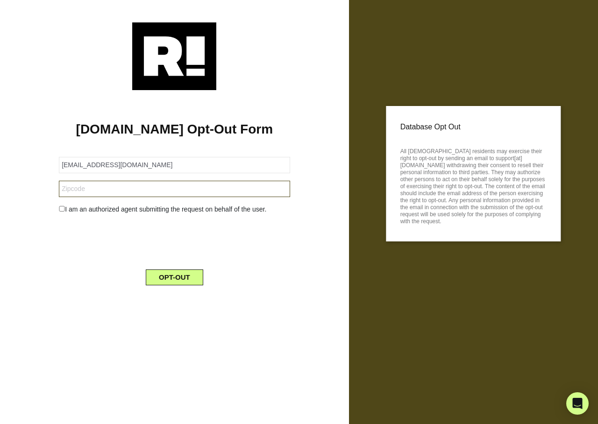 Image resolution: width=598 pixels, height=424 pixels. What do you see at coordinates (473, 127) in the screenshot?
I see `p: Database Opt Out` at bounding box center [473, 127].